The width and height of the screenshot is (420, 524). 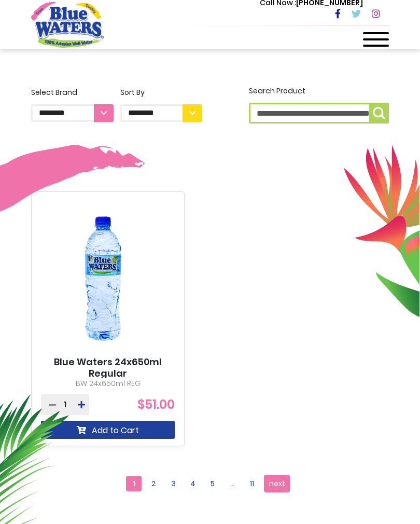 What do you see at coordinates (103, 278) in the screenshot?
I see `img: Blue Waters 24x650ml Regular` at bounding box center [103, 278].